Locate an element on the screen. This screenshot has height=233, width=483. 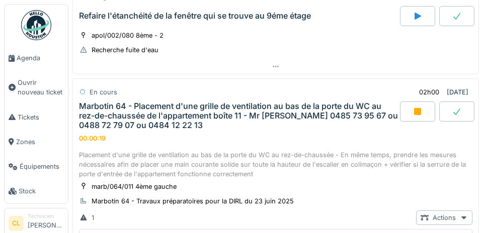
div: Technicien is located at coordinates (46, 216).